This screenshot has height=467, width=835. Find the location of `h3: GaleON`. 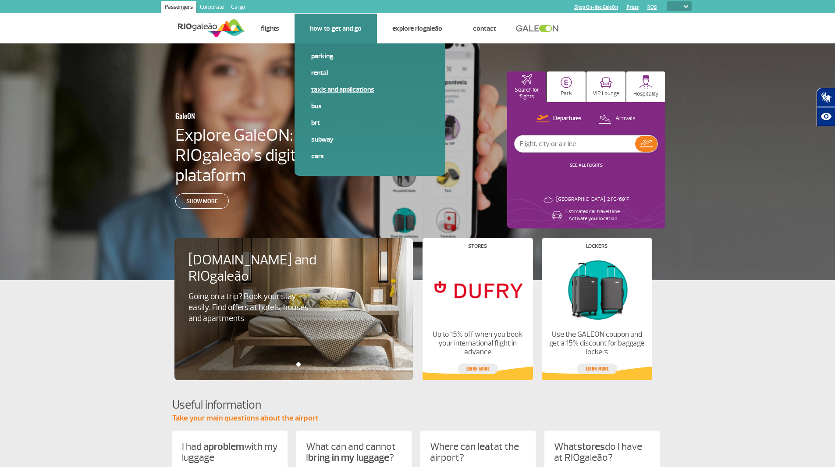

h3: GaleON is located at coordinates (249, 116).